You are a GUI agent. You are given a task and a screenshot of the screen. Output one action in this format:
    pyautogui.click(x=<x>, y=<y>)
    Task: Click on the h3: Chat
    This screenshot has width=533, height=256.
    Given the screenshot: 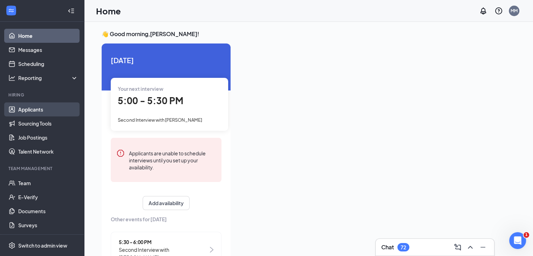 What is the action you would take?
    pyautogui.click(x=388, y=247)
    